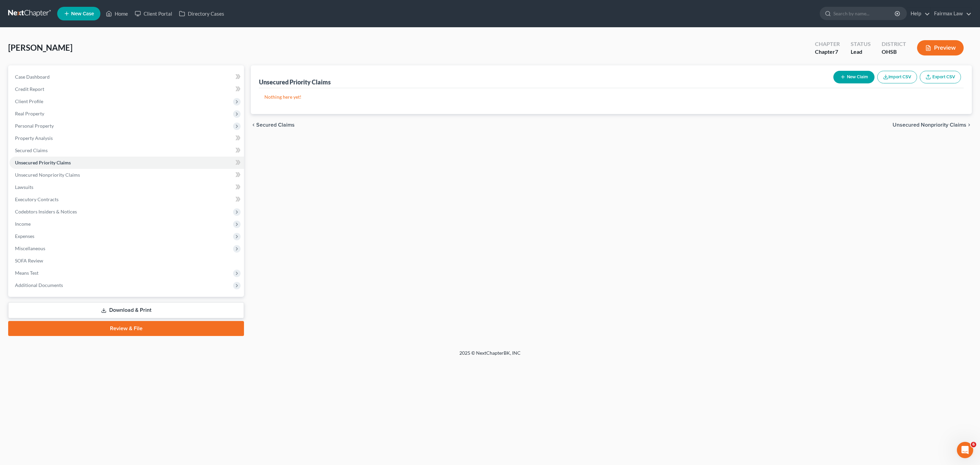  I want to click on a: Export CSV, so click(941, 77).